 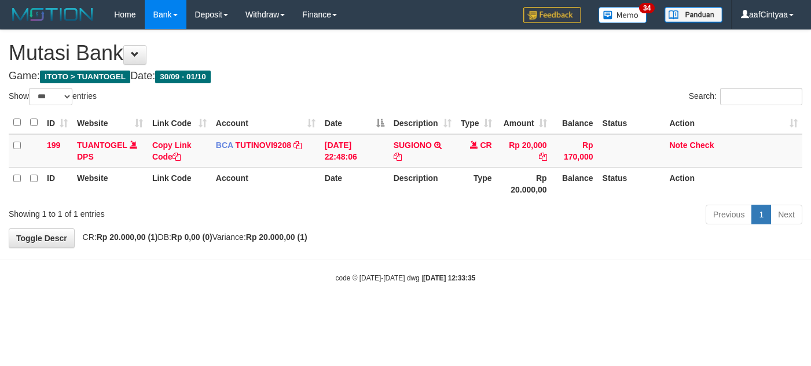 I want to click on td: Rp 20,000, so click(x=524, y=151).